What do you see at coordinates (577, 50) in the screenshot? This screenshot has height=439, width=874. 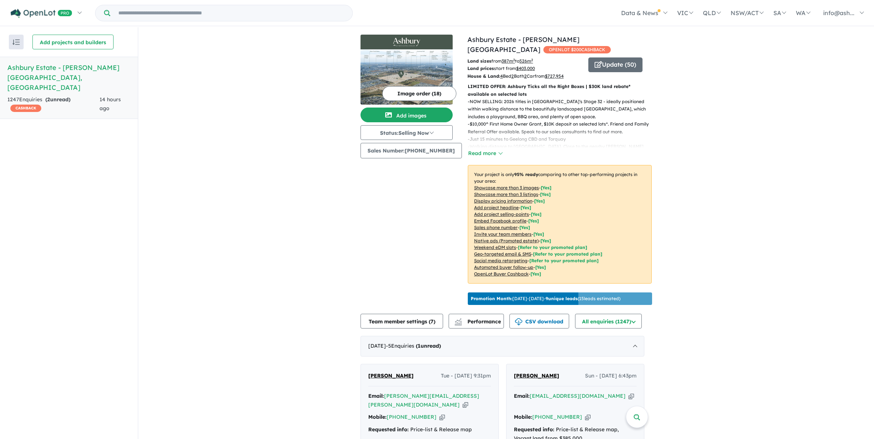 I see `span: OPENLOT $ 200 CASHBACK` at bounding box center [577, 50].